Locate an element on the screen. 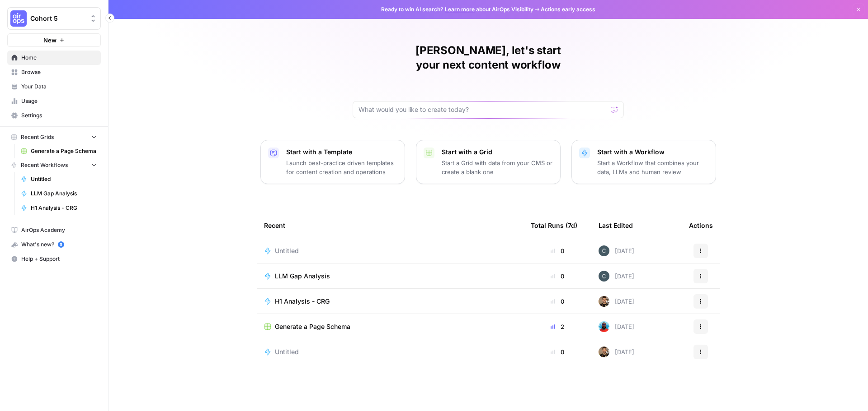  span: Settings is located at coordinates (59, 116).